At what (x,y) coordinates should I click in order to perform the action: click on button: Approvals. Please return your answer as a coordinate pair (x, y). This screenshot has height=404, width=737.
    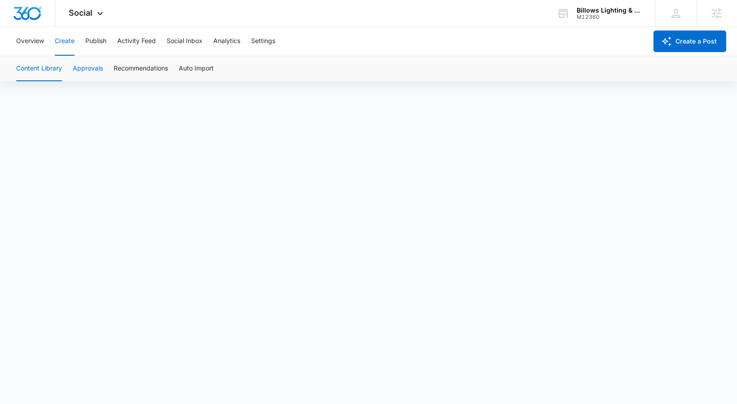
    Looking at the image, I should click on (88, 69).